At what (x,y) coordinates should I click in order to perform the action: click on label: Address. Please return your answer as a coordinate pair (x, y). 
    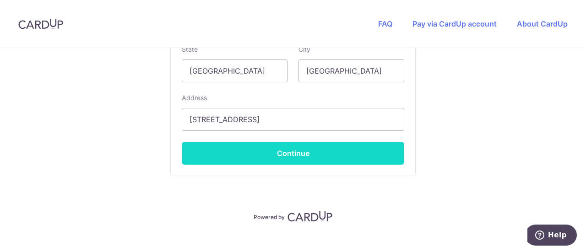
    Looking at the image, I should click on (194, 98).